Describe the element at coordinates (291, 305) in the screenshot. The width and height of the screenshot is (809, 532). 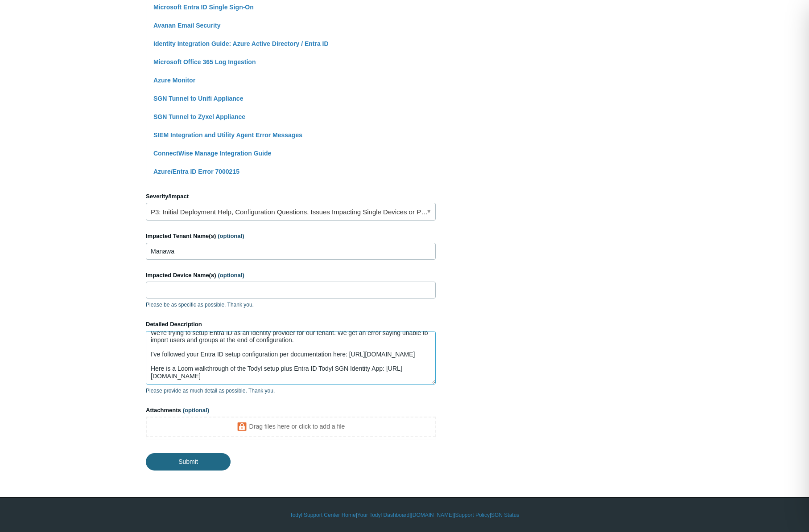
I see `p: Please be as specific as possible. Thank you.` at that location.